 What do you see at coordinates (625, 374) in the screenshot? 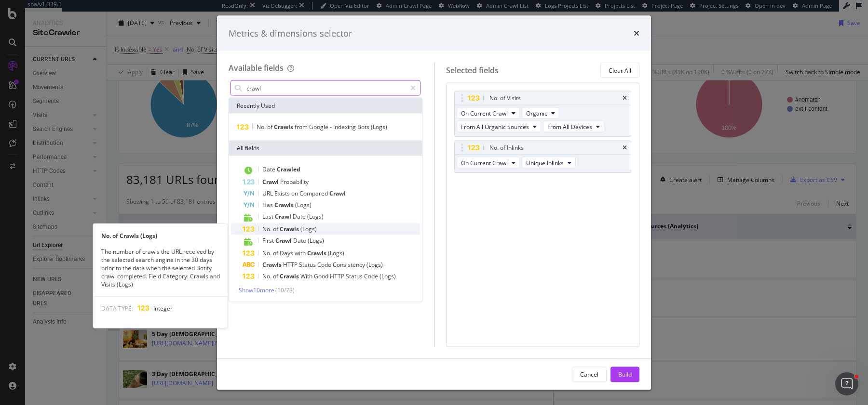
I see `div: Build` at bounding box center [625, 374].